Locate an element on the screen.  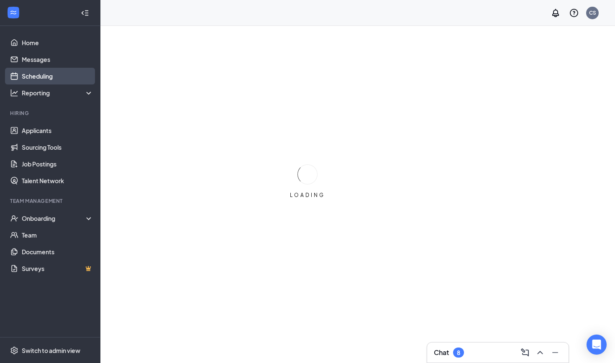
h3: Chat is located at coordinates (441, 352).